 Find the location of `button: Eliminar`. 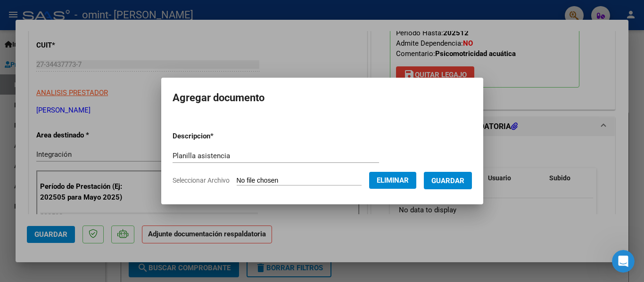

button: Eliminar is located at coordinates (393, 180).